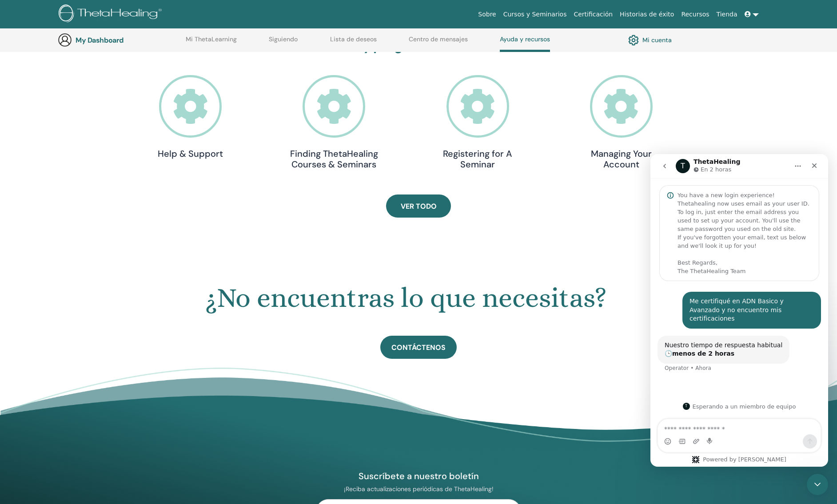  What do you see at coordinates (65, 16) in the screenshot?
I see `p: En 2 horas` at bounding box center [65, 16].